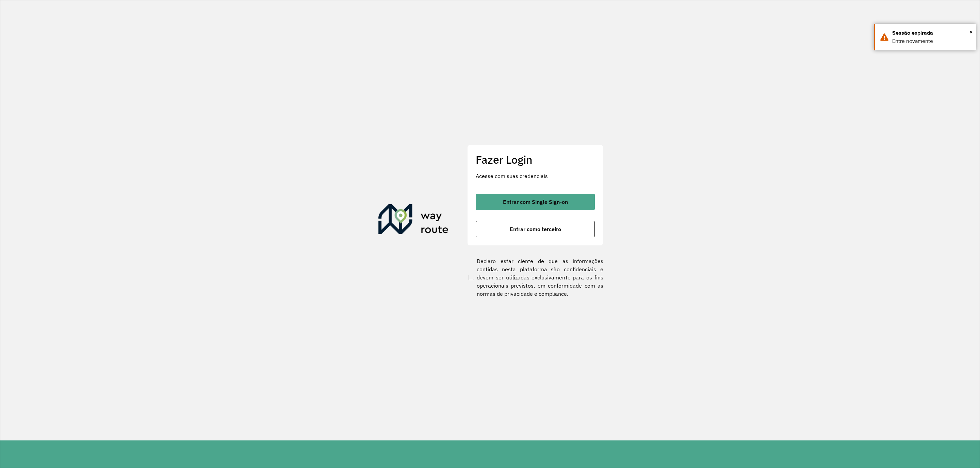 The width and height of the screenshot is (980, 468). I want to click on div: Sessão expirada, so click(931, 33).